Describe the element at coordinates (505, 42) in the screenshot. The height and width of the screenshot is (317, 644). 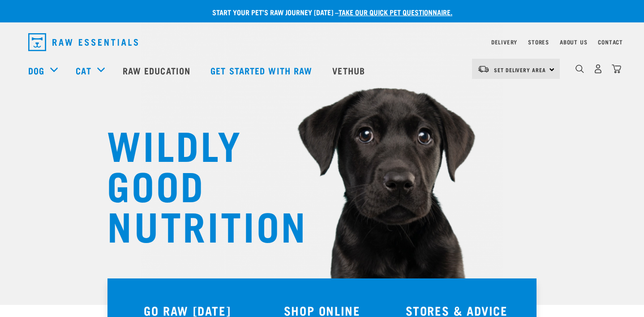
I see `a: Delivery` at that location.